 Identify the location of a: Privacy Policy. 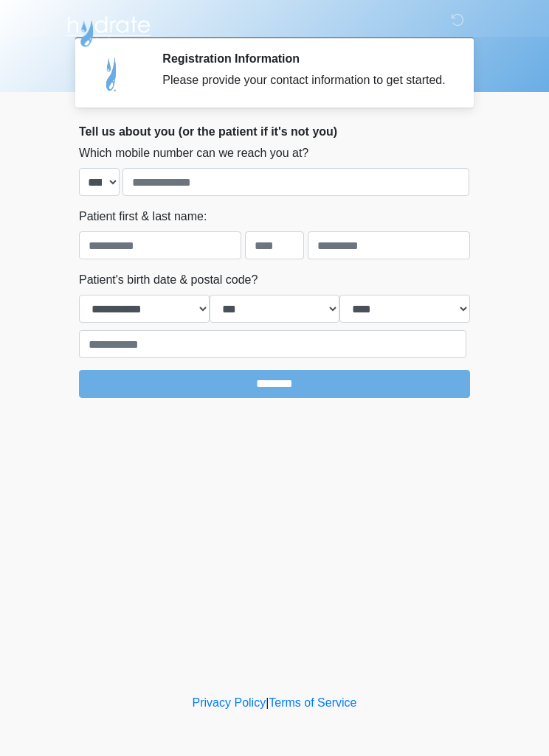
(229, 702).